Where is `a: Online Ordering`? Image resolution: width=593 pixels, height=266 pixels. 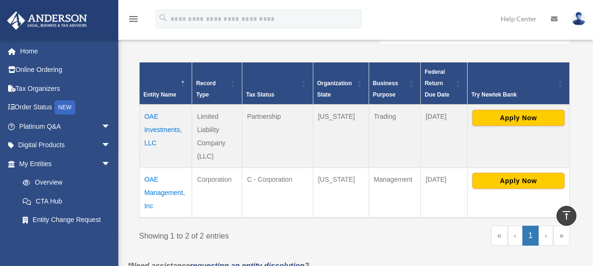 a: Online Ordering is located at coordinates (66, 70).